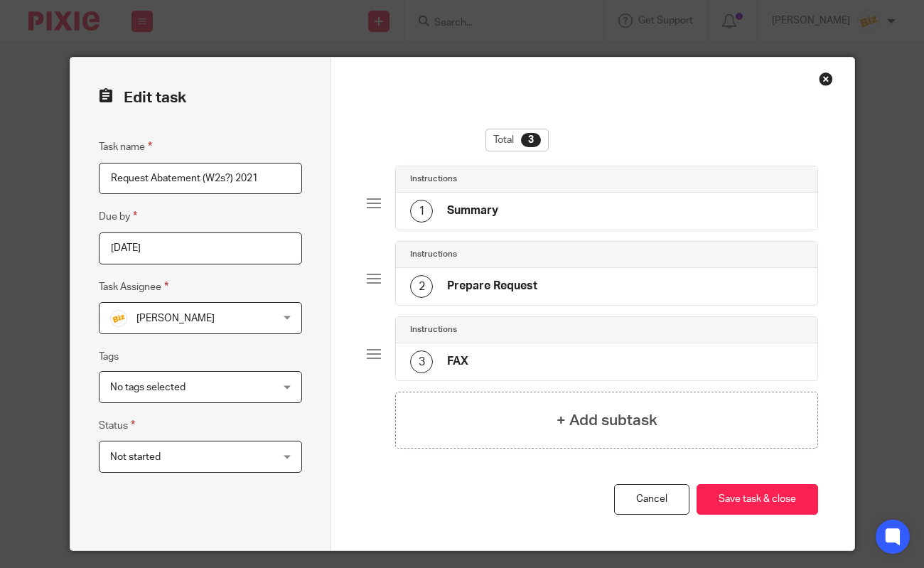  I want to click on h2: Edit task, so click(201, 98).